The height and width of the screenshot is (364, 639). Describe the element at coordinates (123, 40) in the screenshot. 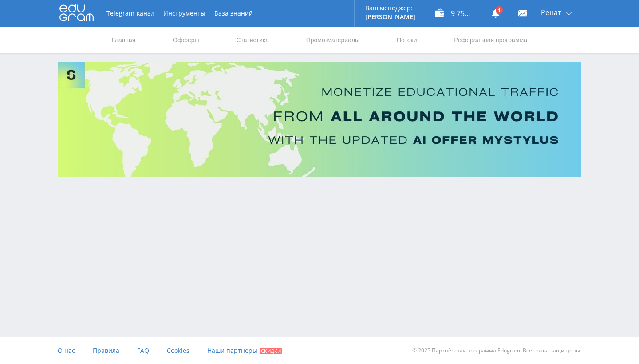

I see `a: Главная` at that location.